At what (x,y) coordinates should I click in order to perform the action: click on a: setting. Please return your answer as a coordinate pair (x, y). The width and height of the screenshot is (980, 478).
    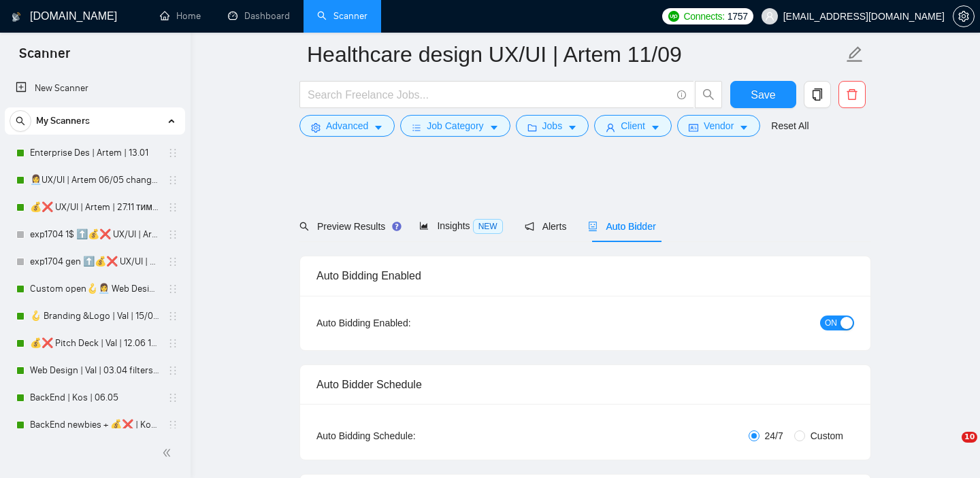
    Looking at the image, I should click on (964, 16).